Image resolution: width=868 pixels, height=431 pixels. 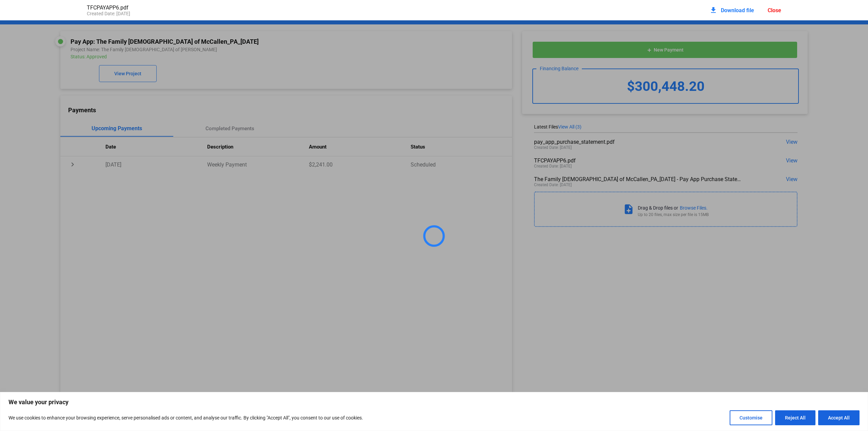 I want to click on button: Customise, so click(x=751, y=417).